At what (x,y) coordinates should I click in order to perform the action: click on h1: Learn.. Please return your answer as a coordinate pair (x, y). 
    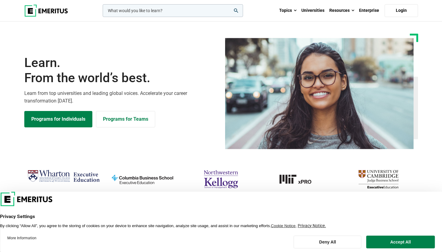
    Looking at the image, I should click on (121, 70).